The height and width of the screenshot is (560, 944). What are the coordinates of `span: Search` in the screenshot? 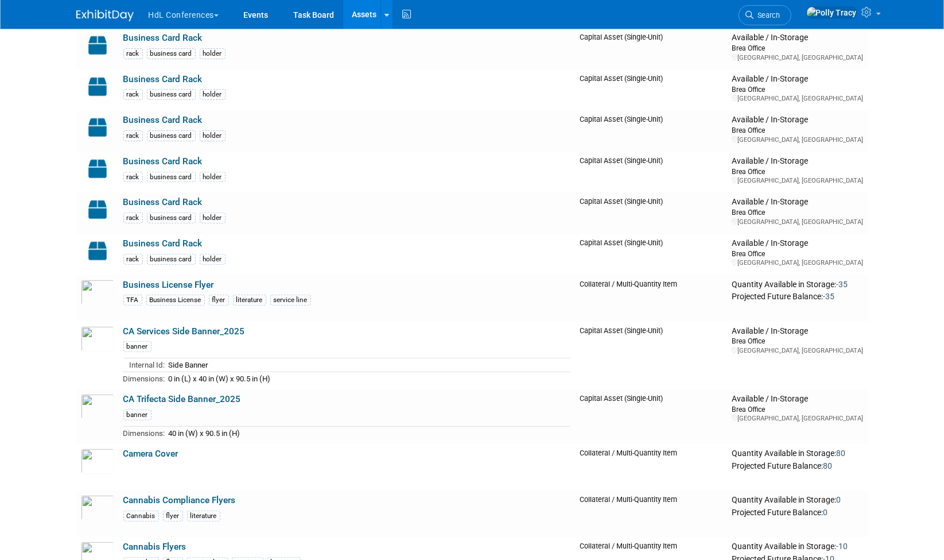 It's located at (767, 15).